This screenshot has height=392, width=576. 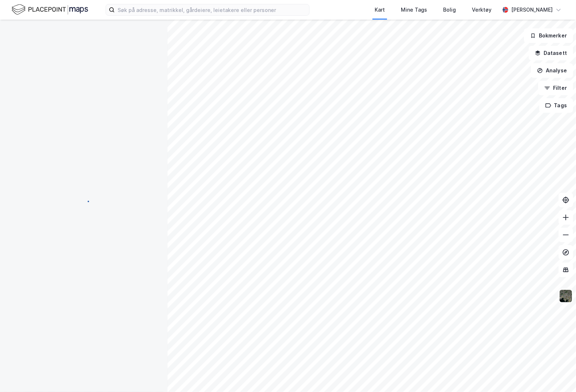 I want to click on button: Analyse, so click(x=552, y=71).